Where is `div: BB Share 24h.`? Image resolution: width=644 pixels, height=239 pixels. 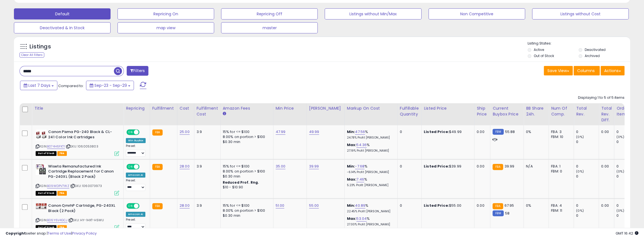 div: BB Share 24h. is located at coordinates (536, 112).